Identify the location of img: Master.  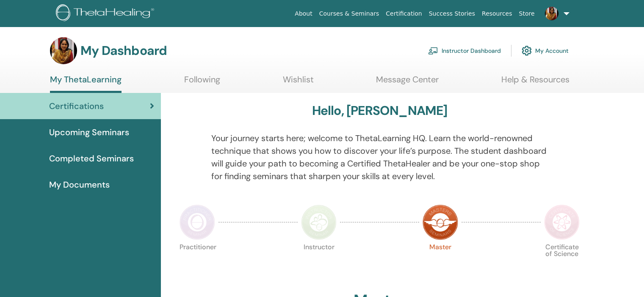
(440, 223).